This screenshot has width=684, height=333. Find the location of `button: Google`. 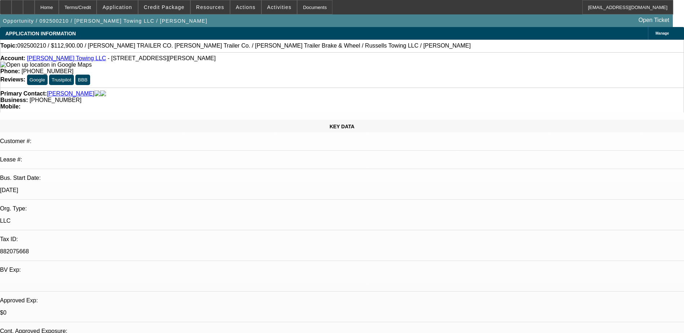

button: Google is located at coordinates (37, 80).